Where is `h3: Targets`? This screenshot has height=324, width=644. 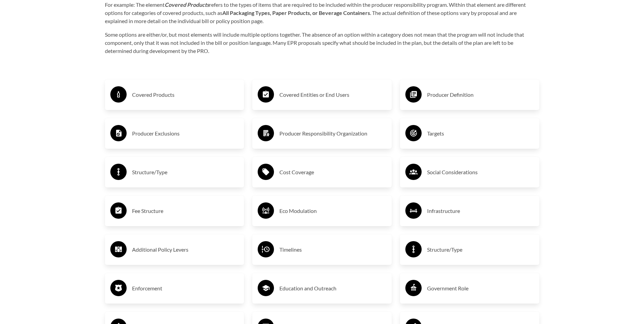 h3: Targets is located at coordinates (481, 133).